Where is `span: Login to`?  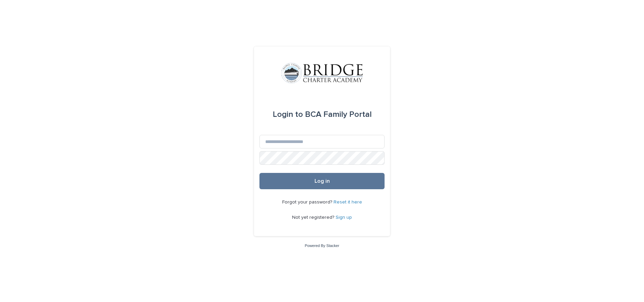 span: Login to is located at coordinates (288, 114).